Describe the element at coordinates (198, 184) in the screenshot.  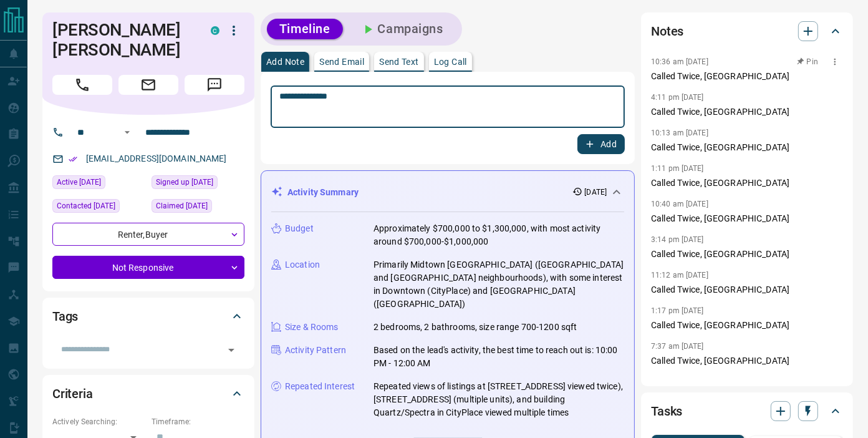
I see `div: Fri May 15 2020` at that location.